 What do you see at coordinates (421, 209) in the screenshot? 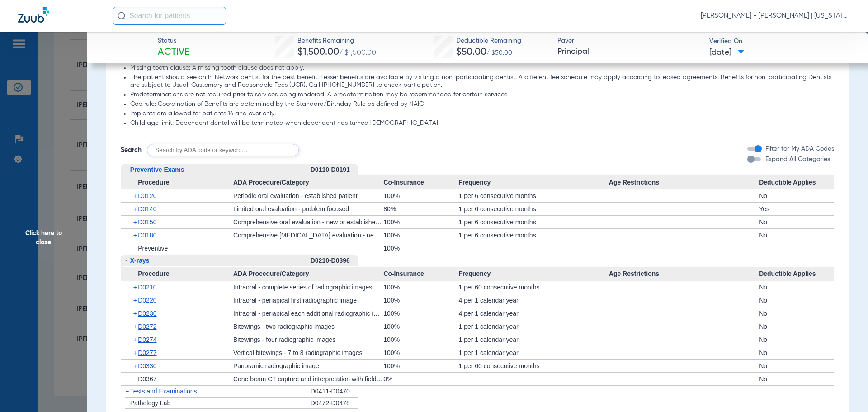
I see `div: 80%` at bounding box center [421, 209].